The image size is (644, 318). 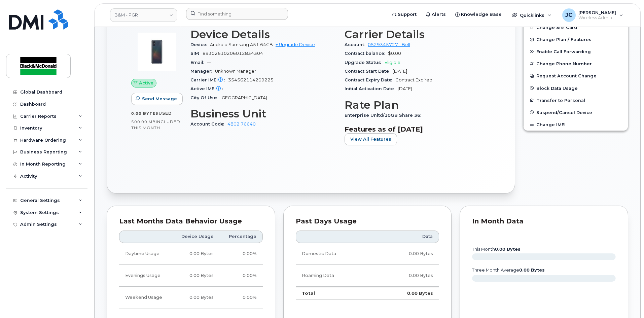 What do you see at coordinates (335, 275) in the screenshot?
I see `td: Roaming Data` at bounding box center [335, 275].